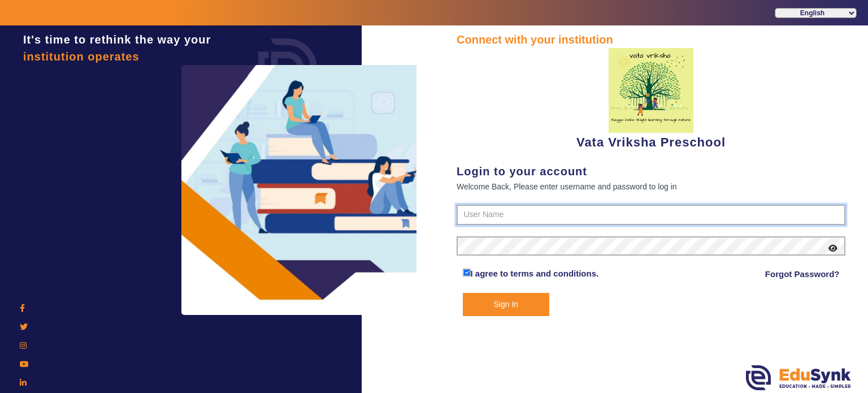 Image resolution: width=868 pixels, height=393 pixels. I want to click on button: Sign In, so click(506, 304).